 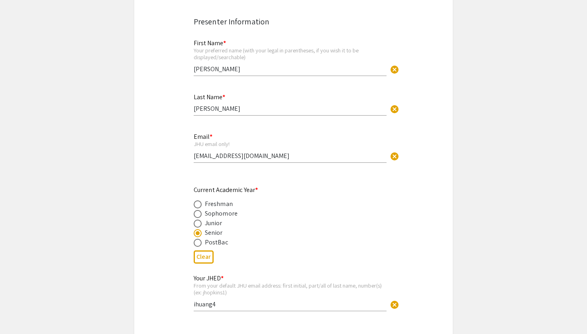 I want to click on div: Freshman, so click(x=219, y=204).